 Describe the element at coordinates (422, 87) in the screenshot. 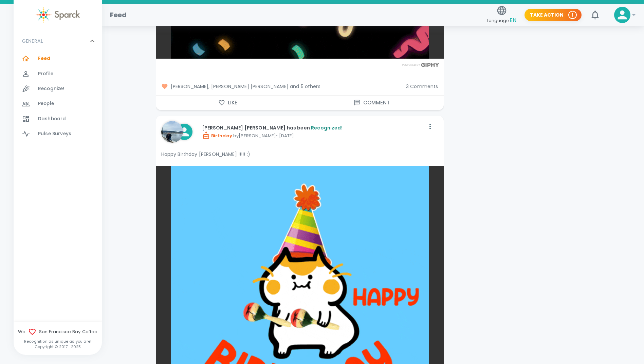

I see `span: 3 Comments` at that location.